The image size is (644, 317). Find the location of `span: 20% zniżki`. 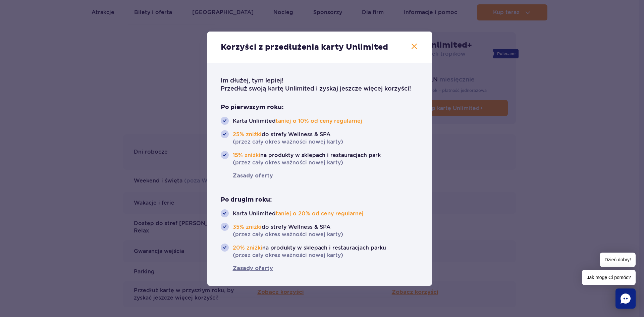

span: 20% zniżki is located at coordinates (248, 248).